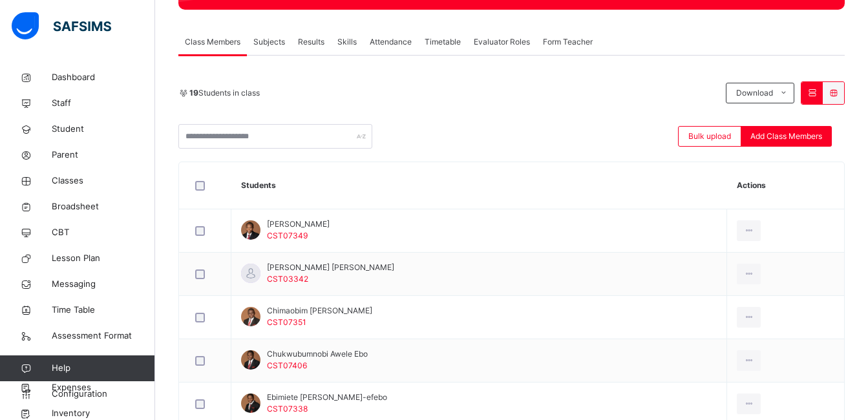  What do you see at coordinates (104, 259) in the screenshot?
I see `span: Lesson Plan` at bounding box center [104, 259].